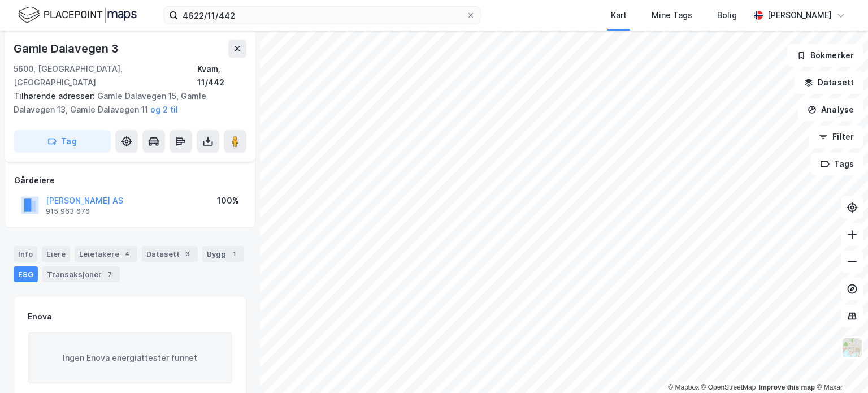 The height and width of the screenshot is (393, 868). Describe the element at coordinates (67, 48) in the screenshot. I see `div: Gamle Dalavegen 3` at that location.